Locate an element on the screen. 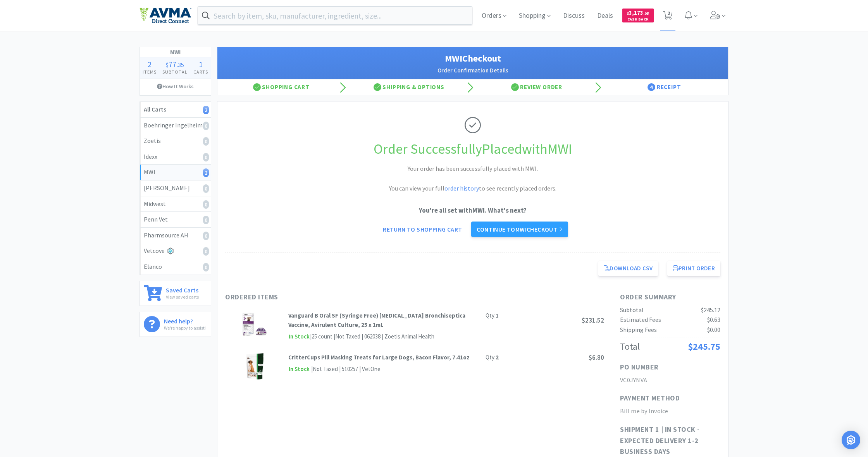 This screenshot has width=868, height=457. div: Receipt is located at coordinates (664, 87).